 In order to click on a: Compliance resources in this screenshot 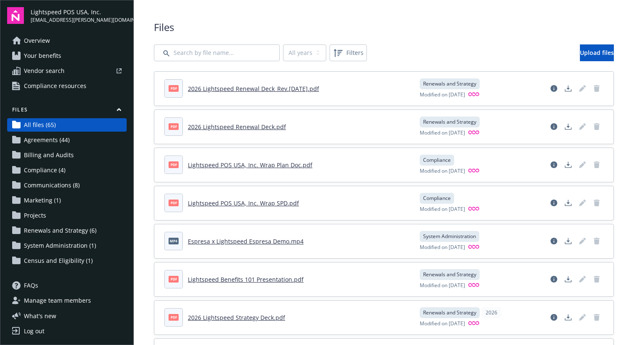, I will do `click(67, 86)`.